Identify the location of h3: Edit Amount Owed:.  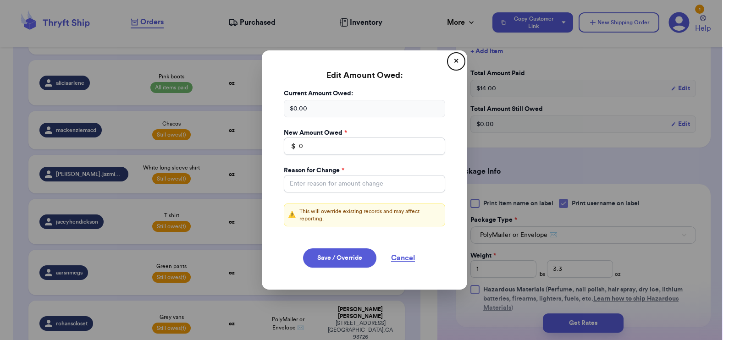
(365, 75).